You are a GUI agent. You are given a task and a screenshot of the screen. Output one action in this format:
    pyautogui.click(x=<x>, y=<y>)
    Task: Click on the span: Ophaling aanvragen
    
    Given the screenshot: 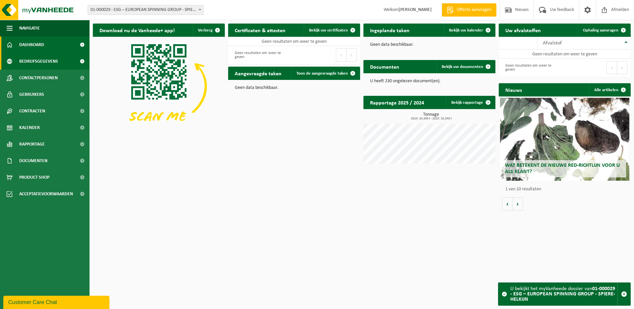 What is the action you would take?
    pyautogui.click(x=601, y=30)
    